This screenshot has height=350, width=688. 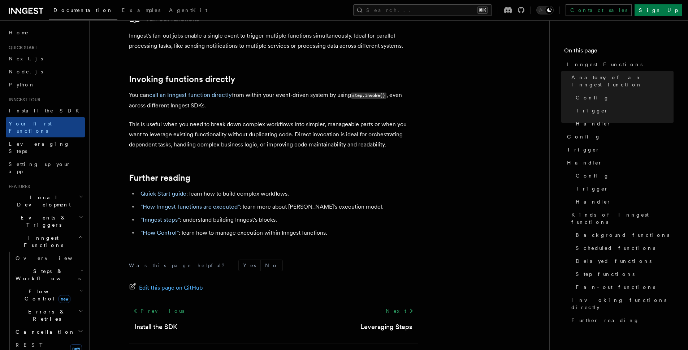 What do you see at coordinates (26, 59) in the screenshot?
I see `span: Next.js` at bounding box center [26, 59].